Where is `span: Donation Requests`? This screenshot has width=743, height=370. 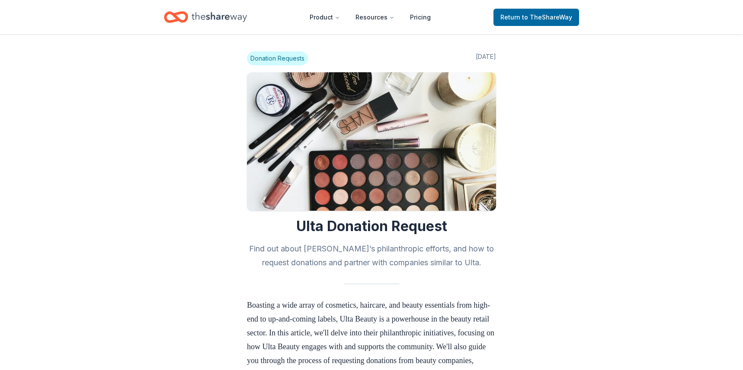 span: Donation Requests is located at coordinates (277, 58).